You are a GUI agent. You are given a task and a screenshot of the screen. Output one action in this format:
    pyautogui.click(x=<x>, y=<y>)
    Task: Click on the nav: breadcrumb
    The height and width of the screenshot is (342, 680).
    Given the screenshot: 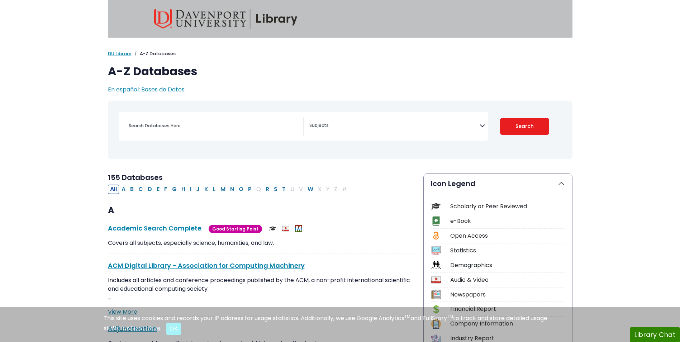 What is the action you would take?
    pyautogui.click(x=340, y=54)
    